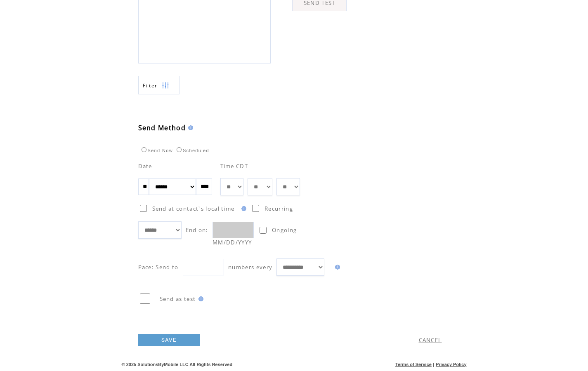 The height and width of the screenshot is (371, 588). I want to click on span: Send as test, so click(178, 299).